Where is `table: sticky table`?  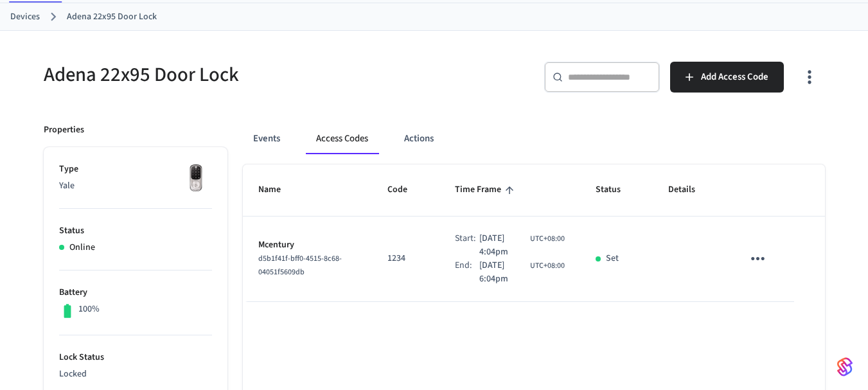 table: sticky table is located at coordinates (534, 232).